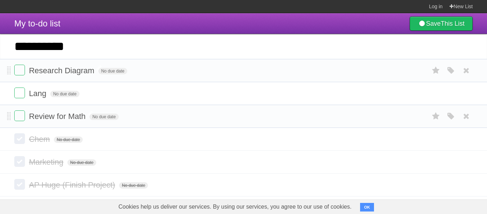 The width and height of the screenshot is (487, 214). Describe the element at coordinates (441, 24) in the screenshot. I see `a: SaveThis List` at that location.